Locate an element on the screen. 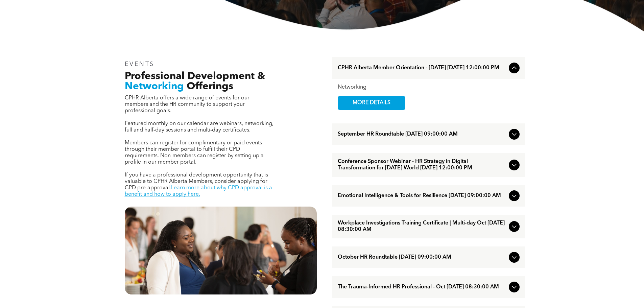 This screenshot has height=308, width=644. span: EVENTS is located at coordinates (140, 64).